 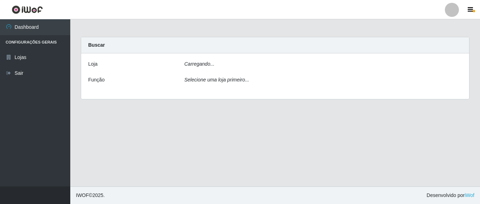 I want to click on label: Loja, so click(x=93, y=64).